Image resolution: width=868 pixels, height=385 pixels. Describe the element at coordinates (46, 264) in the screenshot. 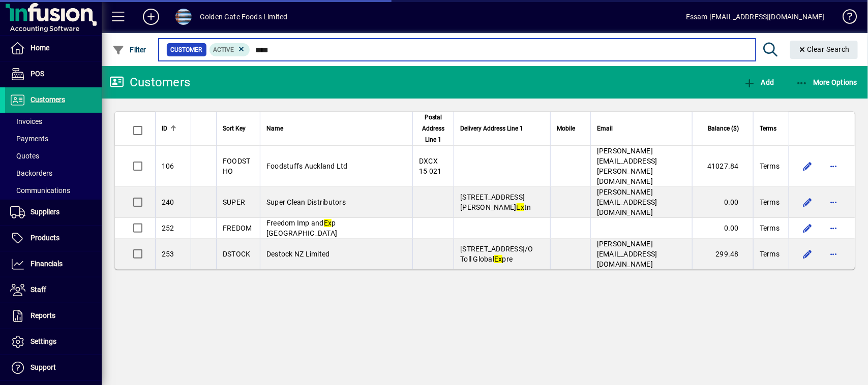

I see `span: Financials` at that location.